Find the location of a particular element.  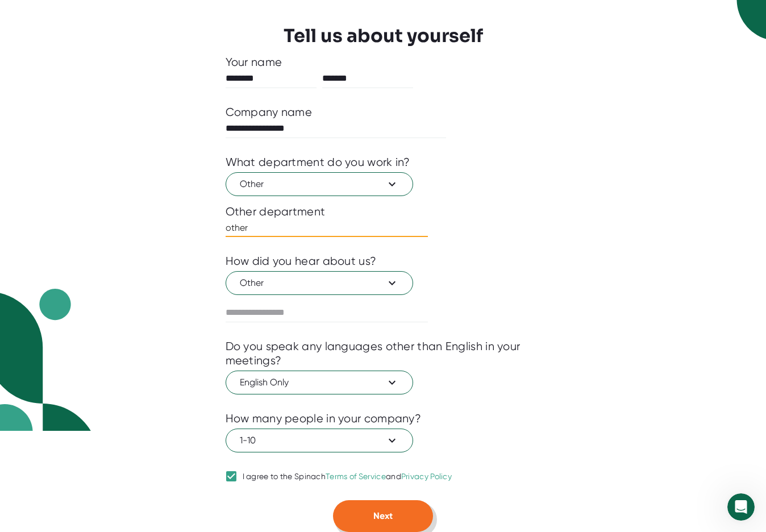

div: How did you hear about us? is located at coordinates (301, 261).